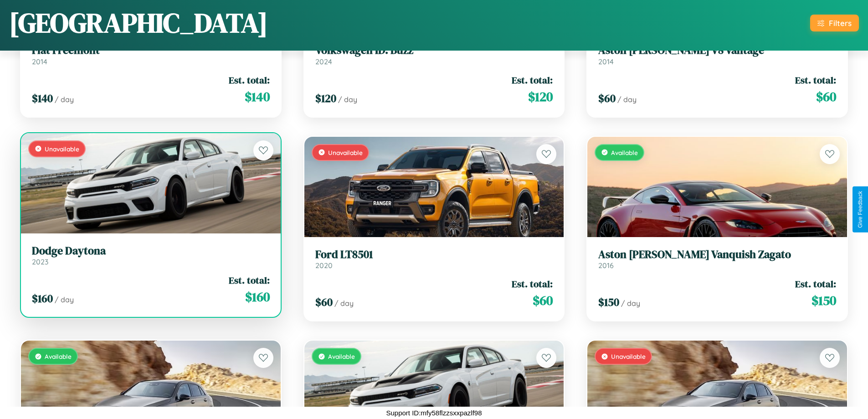 The width and height of the screenshot is (868, 419). Describe the element at coordinates (434, 54) in the screenshot. I see `a: Volkswagen ID. Buzz2024` at that location.